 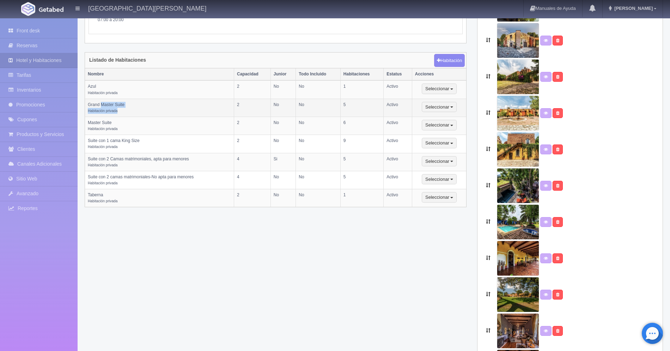 I want to click on button: Habitación, so click(x=450, y=61).